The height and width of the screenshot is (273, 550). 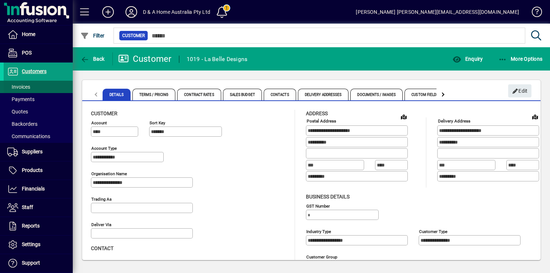 I want to click on span: Address, so click(x=317, y=113).